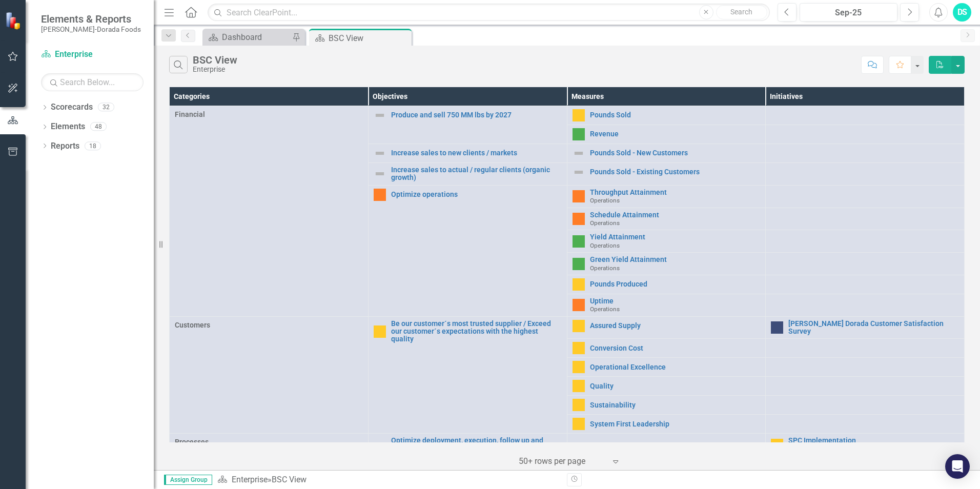 The height and width of the screenshot is (489, 980). I want to click on a: Operational Excellence, so click(675, 367).